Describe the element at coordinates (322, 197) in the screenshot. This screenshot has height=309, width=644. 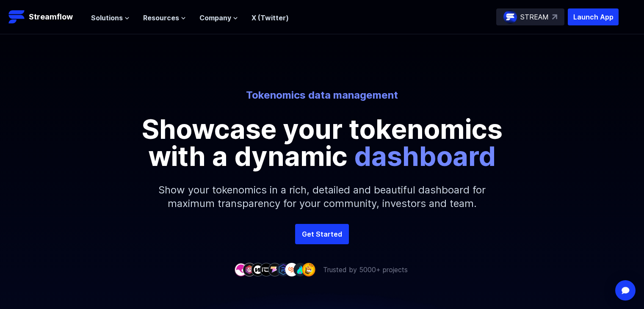
I see `p: Show your tokenomics in a rich, detailed and beautiful dashboard for maximum transparency for you...` at that location.